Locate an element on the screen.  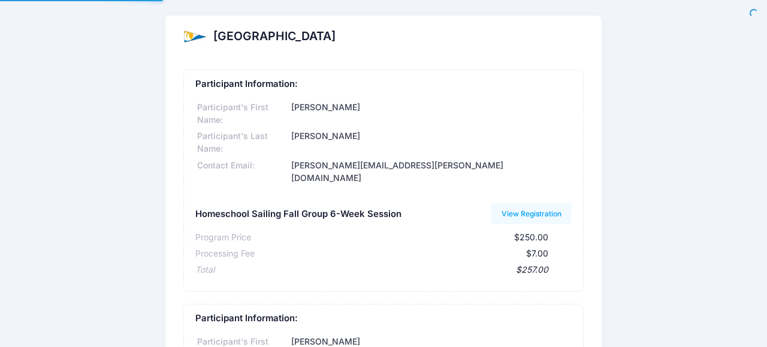
div: $257.00 is located at coordinates (381, 270).